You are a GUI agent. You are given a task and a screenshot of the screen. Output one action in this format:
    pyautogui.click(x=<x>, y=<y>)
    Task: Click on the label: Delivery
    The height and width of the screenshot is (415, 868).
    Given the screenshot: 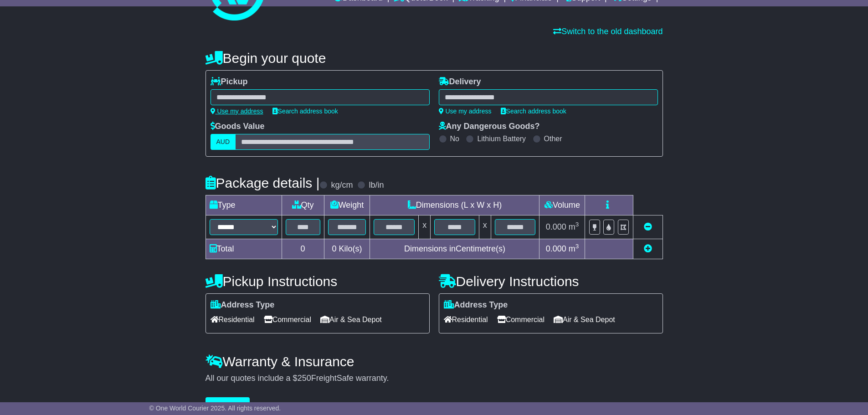 What is the action you would take?
    pyautogui.click(x=460, y=82)
    